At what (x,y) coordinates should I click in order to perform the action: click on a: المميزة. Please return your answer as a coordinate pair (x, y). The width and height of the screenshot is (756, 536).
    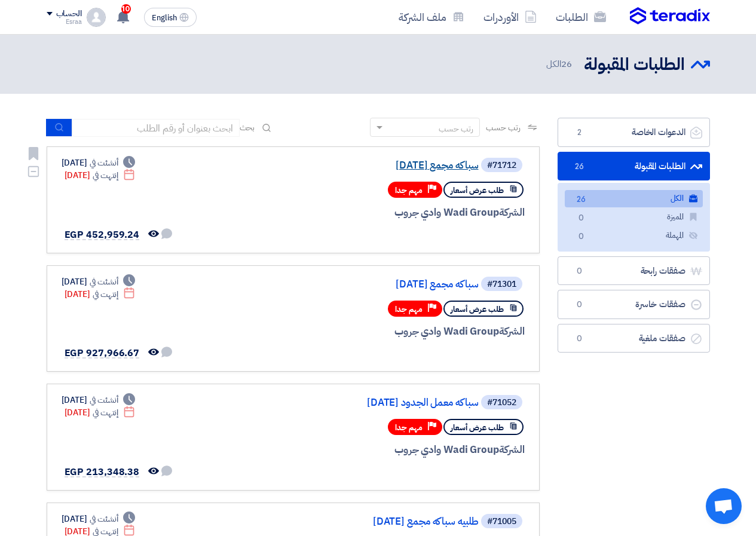
    Looking at the image, I should click on (633, 217).